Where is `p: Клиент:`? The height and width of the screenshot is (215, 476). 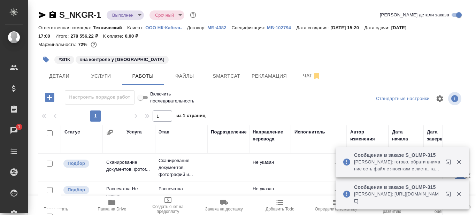 p: Клиент: is located at coordinates (136, 28).